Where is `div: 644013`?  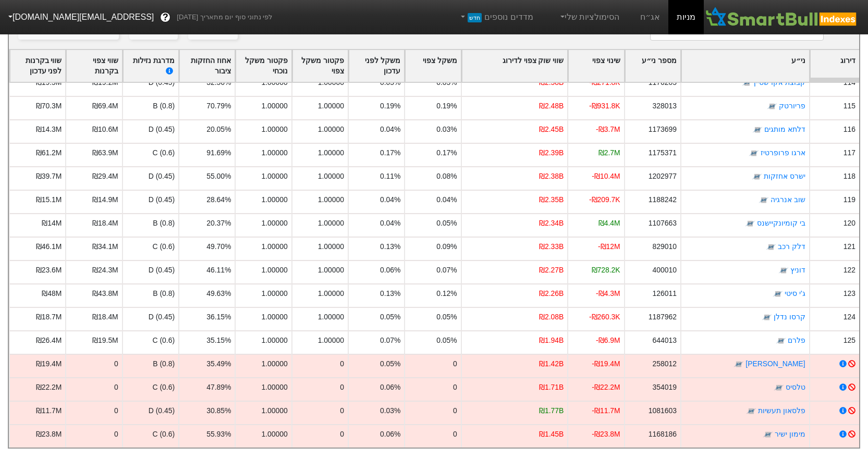 div: 644013 is located at coordinates (665, 340).